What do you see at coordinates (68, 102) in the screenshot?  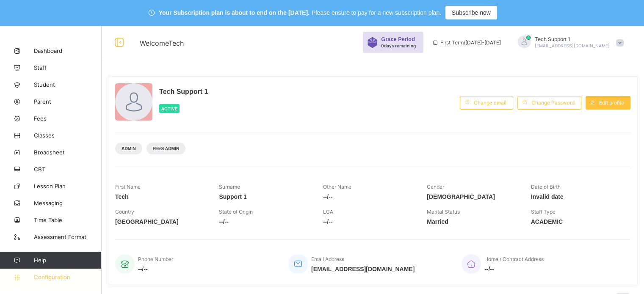 I see `span: Parent` at bounding box center [68, 102].